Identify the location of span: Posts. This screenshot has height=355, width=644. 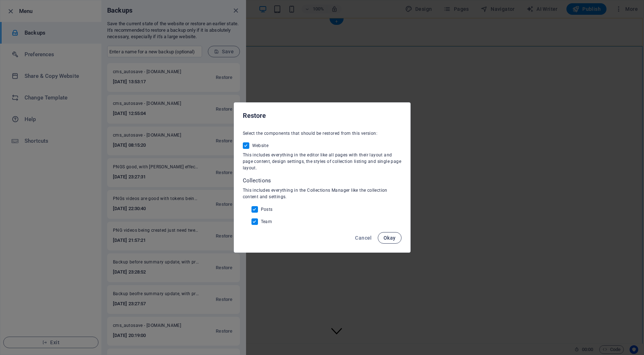
(267, 210).